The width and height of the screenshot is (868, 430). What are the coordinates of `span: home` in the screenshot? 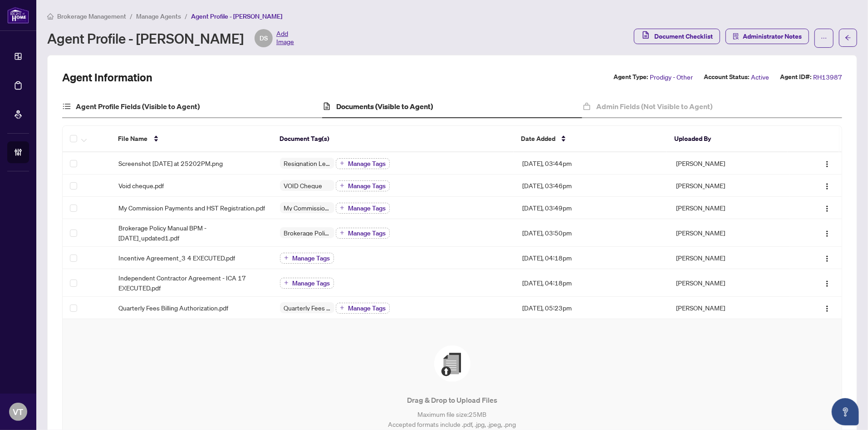 It's located at (51, 16).